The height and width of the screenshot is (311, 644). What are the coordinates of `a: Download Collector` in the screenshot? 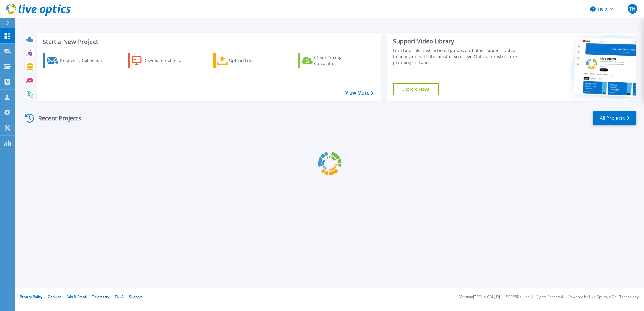 It's located at (161, 60).